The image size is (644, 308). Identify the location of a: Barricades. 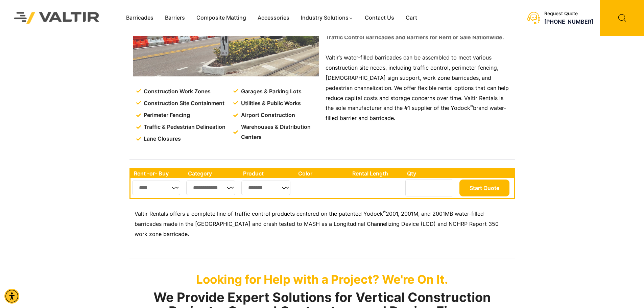
(140, 18).